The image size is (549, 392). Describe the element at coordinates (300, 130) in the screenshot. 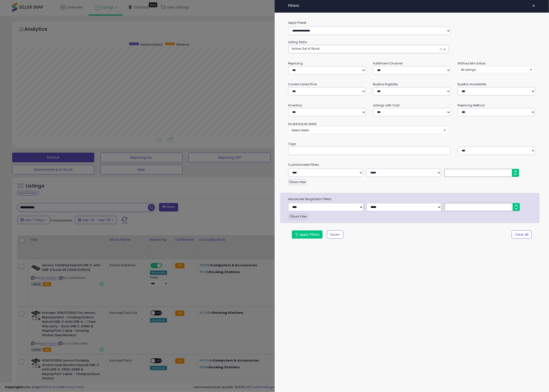

I see `span: Select Alerts` at that location.